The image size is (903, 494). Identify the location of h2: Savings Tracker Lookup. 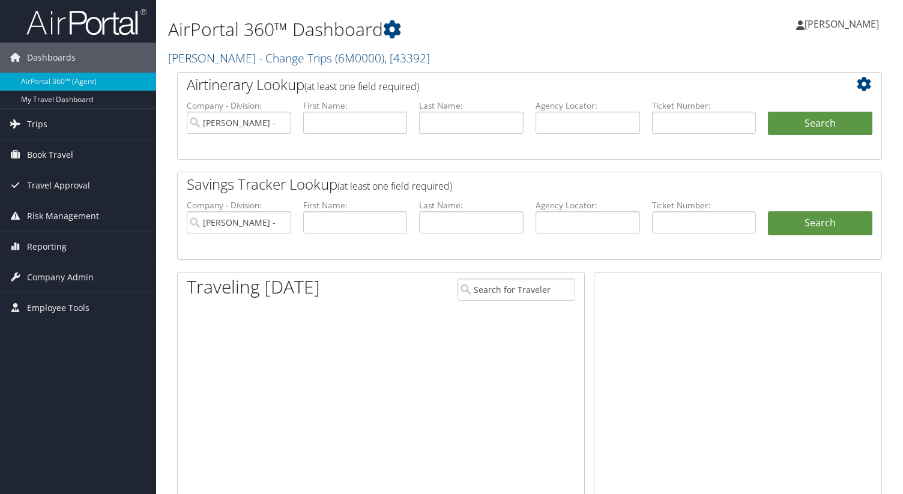
(500, 184).